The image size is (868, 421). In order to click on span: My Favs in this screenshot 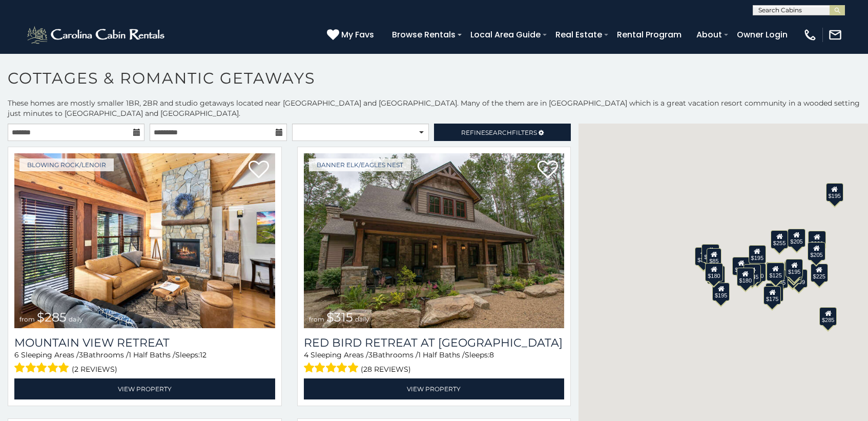, I will do `click(358, 34)`.